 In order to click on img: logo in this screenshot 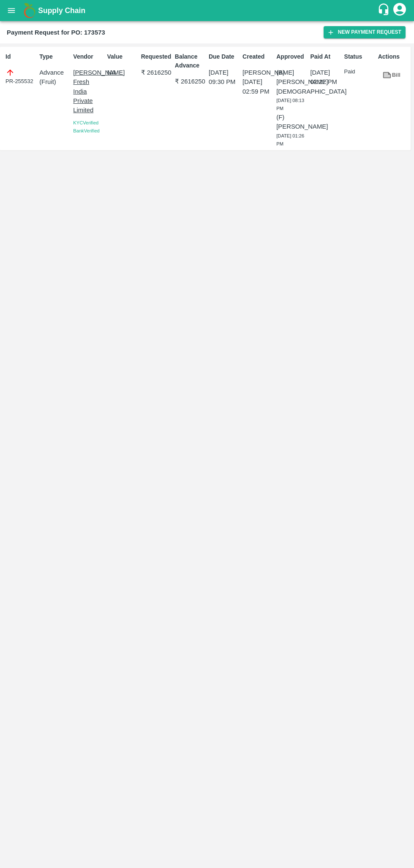, I will do `click(30, 11)`.